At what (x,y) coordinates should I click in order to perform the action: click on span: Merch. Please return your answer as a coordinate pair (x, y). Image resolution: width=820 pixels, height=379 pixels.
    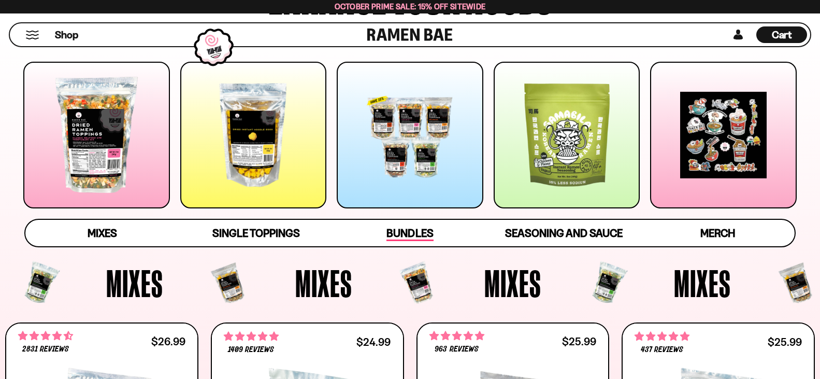
    Looking at the image, I should click on (718, 233).